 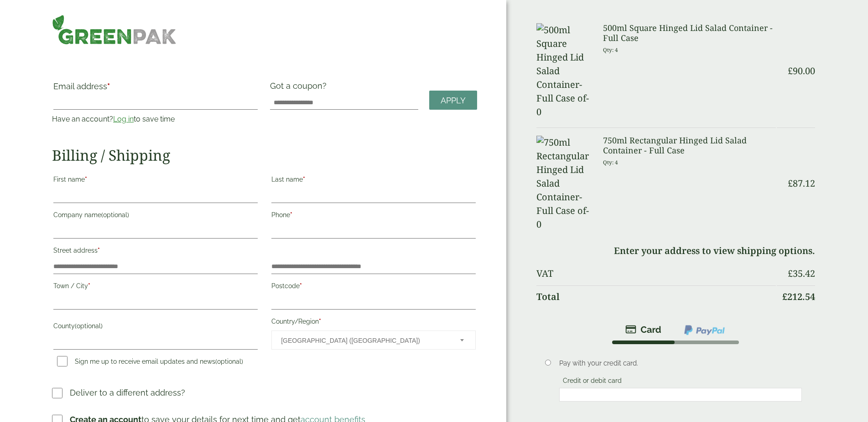 What do you see at coordinates (643, 330) in the screenshot?
I see `img: stripe.png` at bounding box center [643, 330].